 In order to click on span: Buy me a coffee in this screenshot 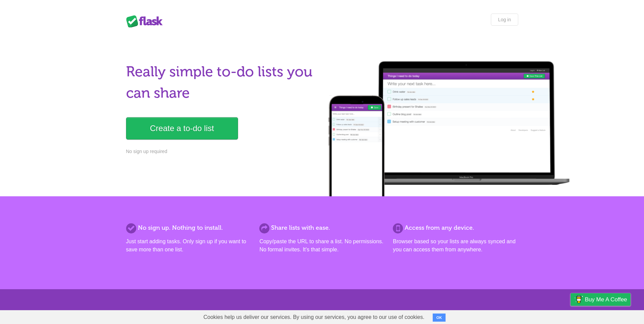, I will do `click(606, 300)`.